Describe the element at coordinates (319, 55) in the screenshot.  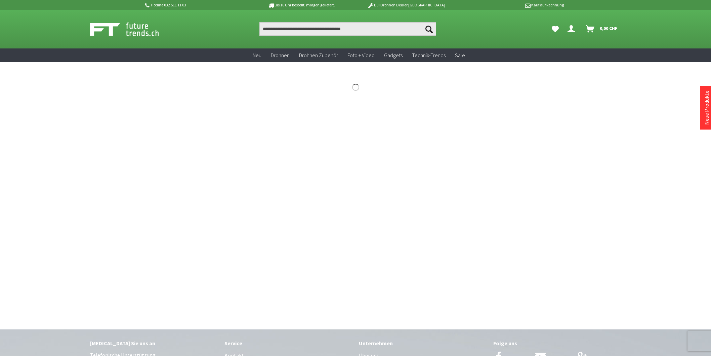
I see `a: Drohnen Zubehör` at that location.